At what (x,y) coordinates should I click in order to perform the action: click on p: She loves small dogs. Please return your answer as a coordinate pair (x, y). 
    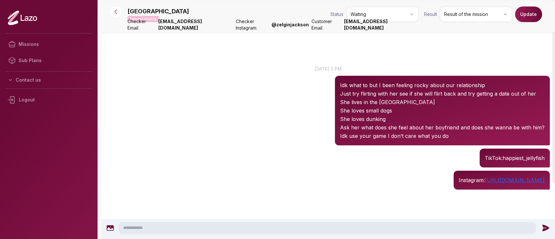
    Looking at the image, I should click on (442, 110).